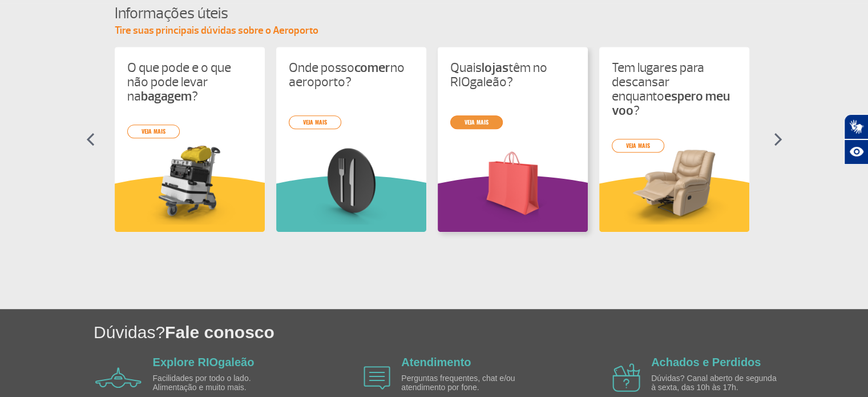  I want to click on img: seta-direita, so click(778, 139).